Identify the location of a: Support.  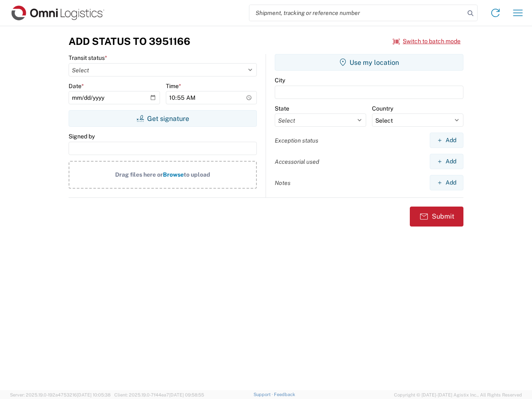
(264, 394).